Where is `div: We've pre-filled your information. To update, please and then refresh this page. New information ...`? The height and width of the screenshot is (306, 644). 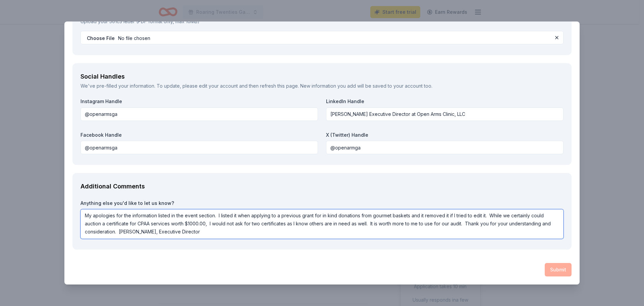 div: We've pre-filled your information. To update, please and then refresh this page. New information ... is located at coordinates (322, 86).